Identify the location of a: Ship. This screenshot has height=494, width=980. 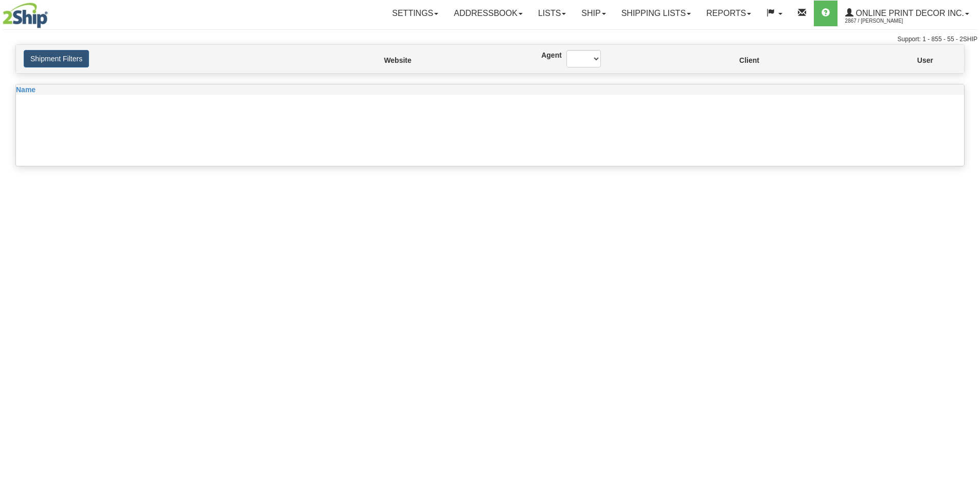
(593, 14).